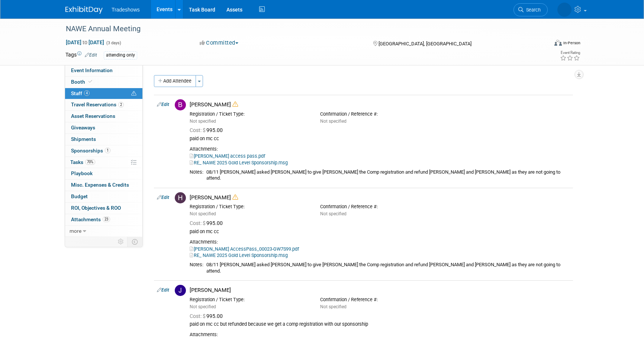  I want to click on span: 1, so click(107, 150).